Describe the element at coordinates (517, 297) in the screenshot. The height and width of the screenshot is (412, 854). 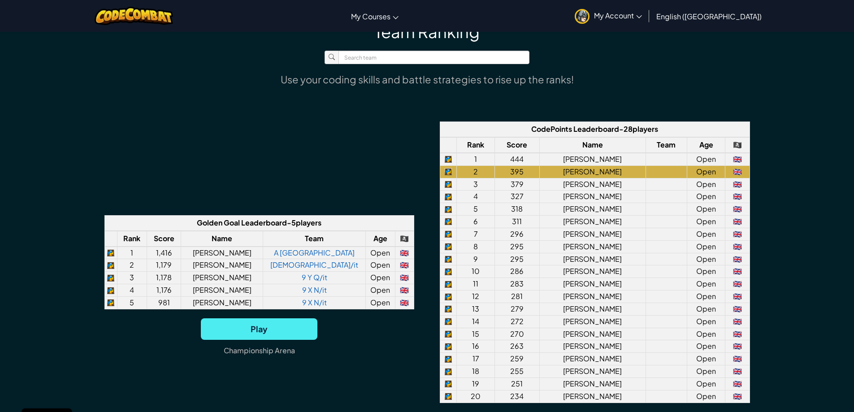
I see `td: 281` at that location.